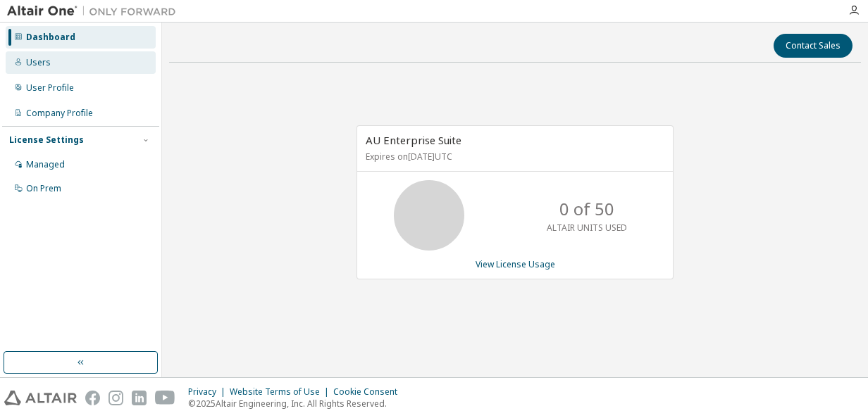  I want to click on div: User Profile, so click(50, 88).